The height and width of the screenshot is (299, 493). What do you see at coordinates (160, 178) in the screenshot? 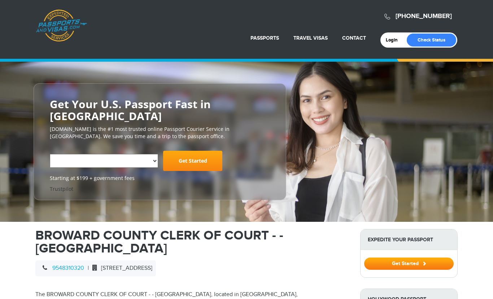
I see `span: Starting at $199 + government fees` at bounding box center [160, 178].